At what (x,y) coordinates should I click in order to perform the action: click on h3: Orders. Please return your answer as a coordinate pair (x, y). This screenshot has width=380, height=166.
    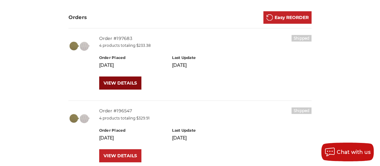
    Looking at the image, I should click on (78, 18).